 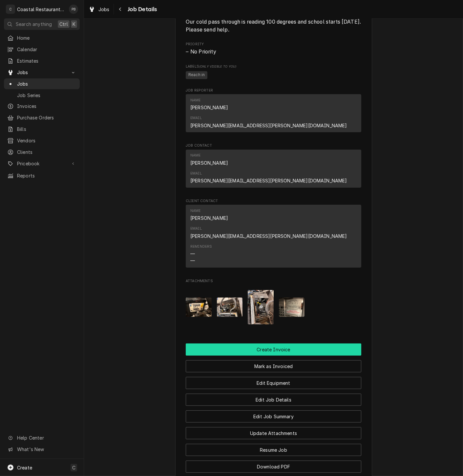 I want to click on img: cwBUmf7JSOSArVpP1HTK, so click(x=292, y=307).